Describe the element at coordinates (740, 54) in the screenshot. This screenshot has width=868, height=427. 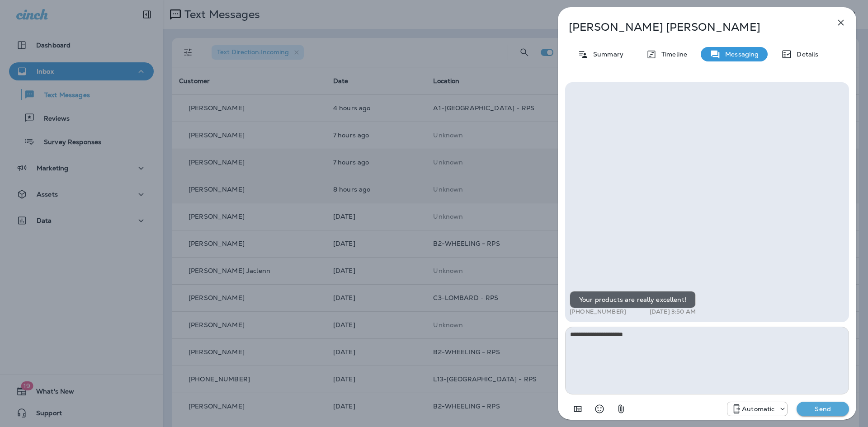
I see `p: Messaging` at that location.